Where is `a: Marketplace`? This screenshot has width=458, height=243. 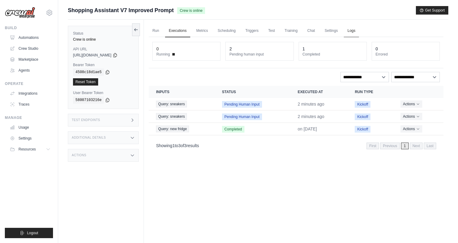
a: Marketplace is located at coordinates (30, 59).